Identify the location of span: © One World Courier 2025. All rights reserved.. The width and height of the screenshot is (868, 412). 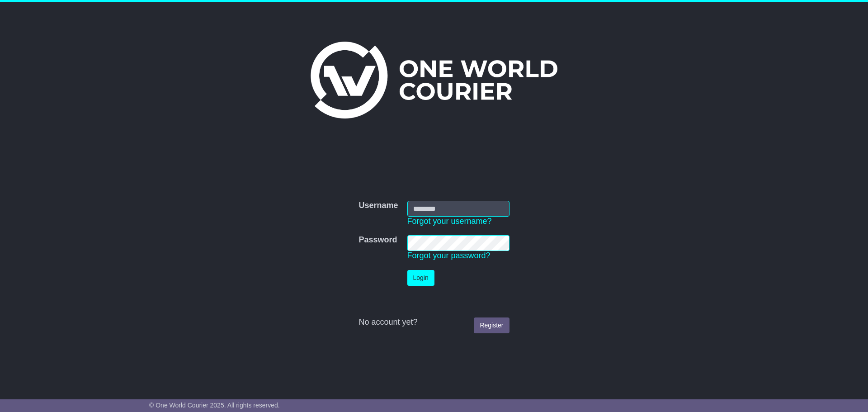
(214, 406).